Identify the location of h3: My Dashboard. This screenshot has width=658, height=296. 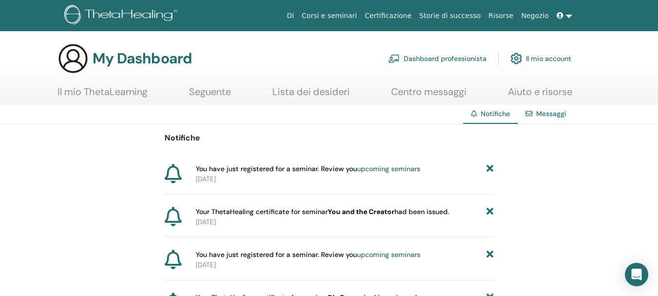
(142, 58).